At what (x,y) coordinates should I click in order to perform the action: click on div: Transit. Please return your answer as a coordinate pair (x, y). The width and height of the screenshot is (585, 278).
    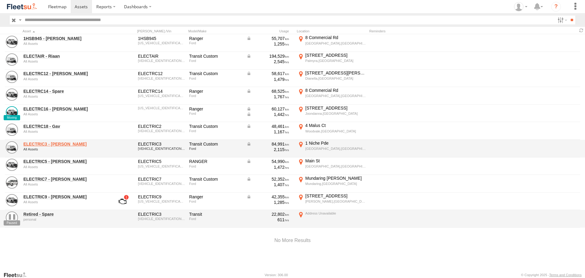
    Looking at the image, I should click on (216, 214).